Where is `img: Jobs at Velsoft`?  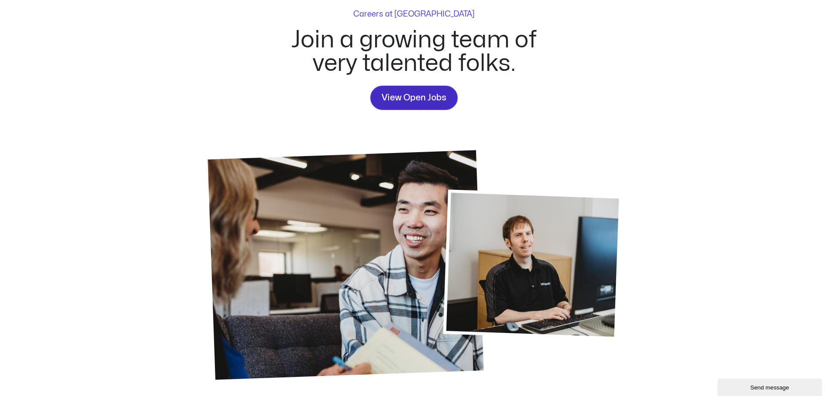
img: Jobs at Velsoft is located at coordinates (345, 265).